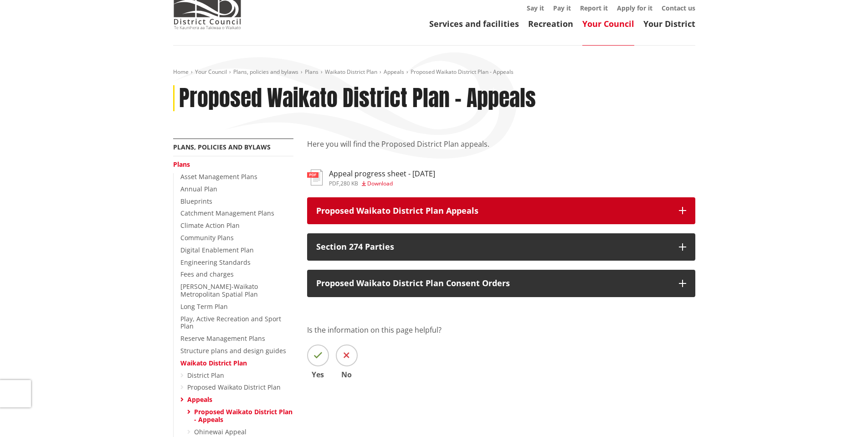 This screenshot has width=868, height=437. What do you see at coordinates (216, 262) in the screenshot?
I see `a: Engineering Standards` at bounding box center [216, 262].